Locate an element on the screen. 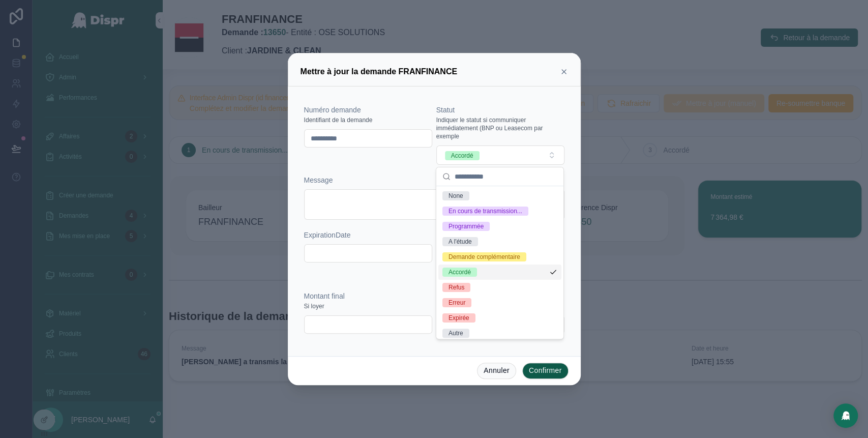 The height and width of the screenshot is (438, 868). span: Numéro demande is located at coordinates (332, 110).